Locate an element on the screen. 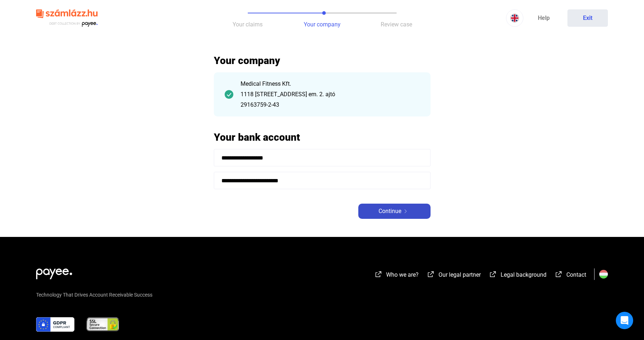 The image size is (644, 340). img: szamlazzhu-logo is located at coordinates (67, 18).